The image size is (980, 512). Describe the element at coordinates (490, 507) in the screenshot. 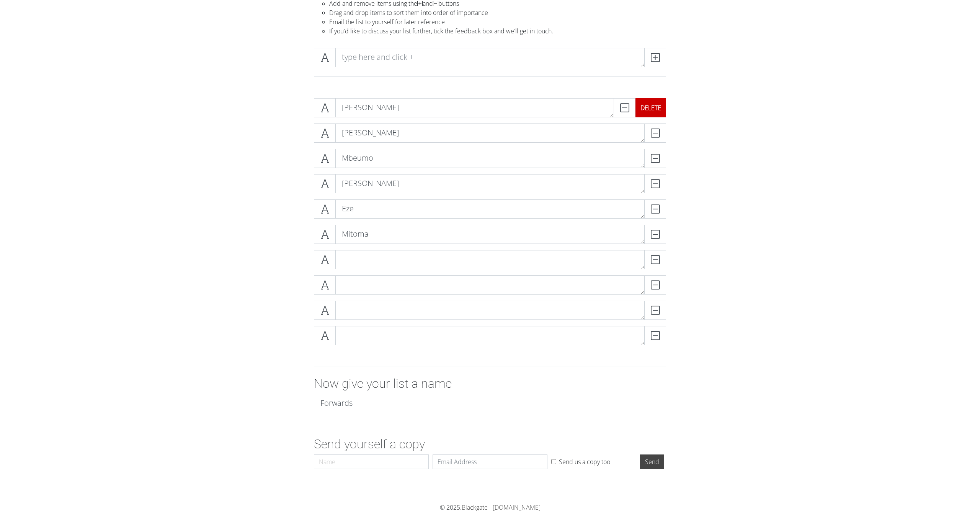

I see `div: © 2025.` at that location.